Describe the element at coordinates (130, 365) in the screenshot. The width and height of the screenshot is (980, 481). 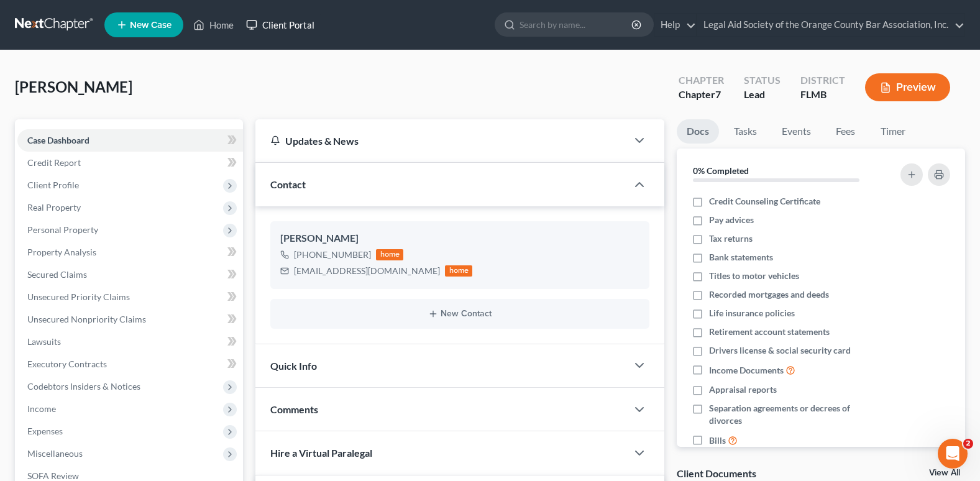
I see `a: Executory Contracts` at that location.